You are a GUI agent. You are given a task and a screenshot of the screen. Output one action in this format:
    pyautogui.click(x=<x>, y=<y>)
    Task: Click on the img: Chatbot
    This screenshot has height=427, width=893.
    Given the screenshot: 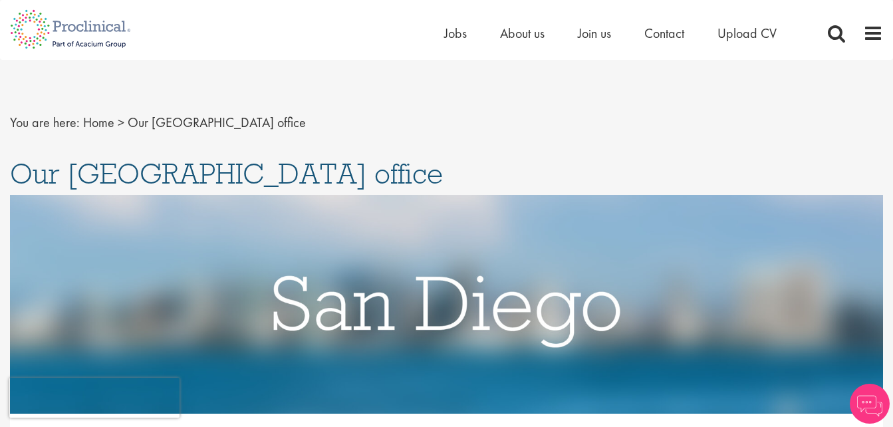 What is the action you would take?
    pyautogui.click(x=870, y=404)
    